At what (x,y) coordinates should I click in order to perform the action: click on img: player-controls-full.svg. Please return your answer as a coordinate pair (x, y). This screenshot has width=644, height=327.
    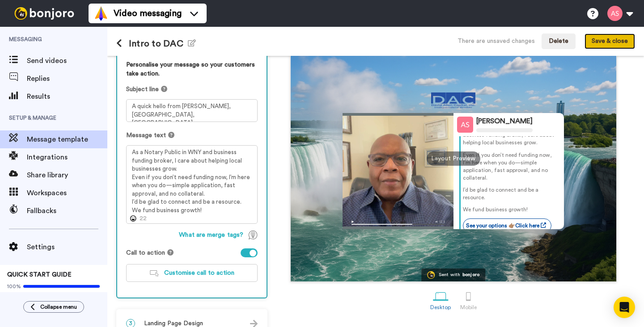
    Looking at the image, I should click on (398, 223).